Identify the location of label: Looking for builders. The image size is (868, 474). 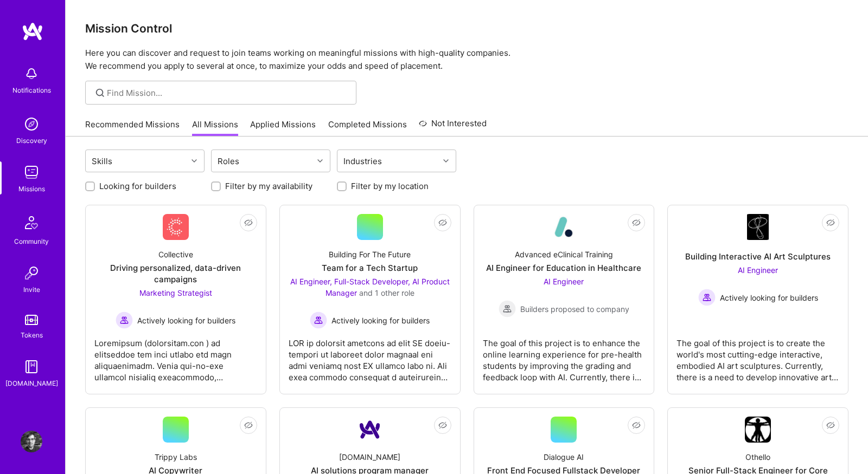
(138, 186).